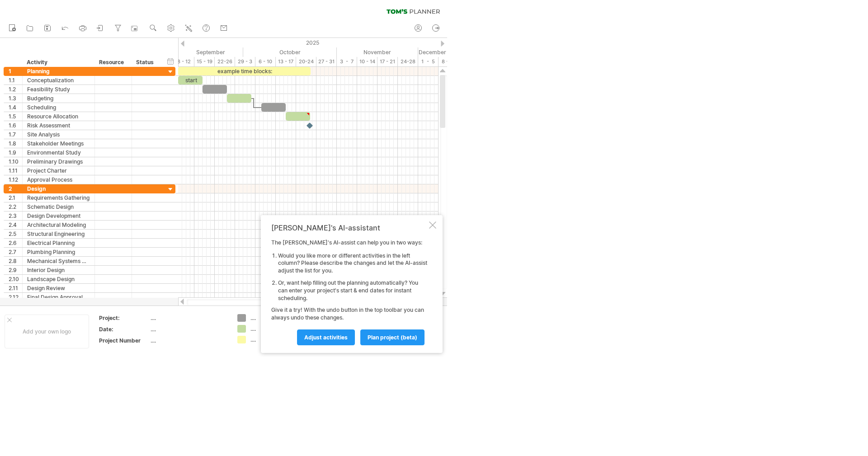  I want to click on div: Stakeholder Meetings, so click(59, 143).